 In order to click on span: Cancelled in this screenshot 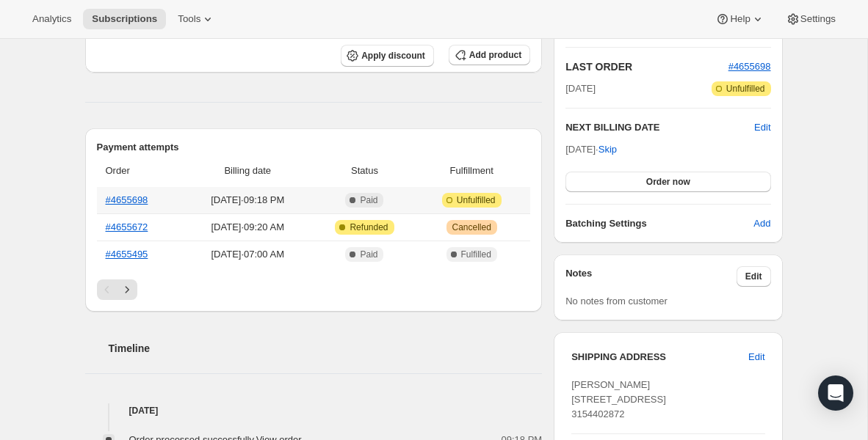, I will do `click(471, 228)`.